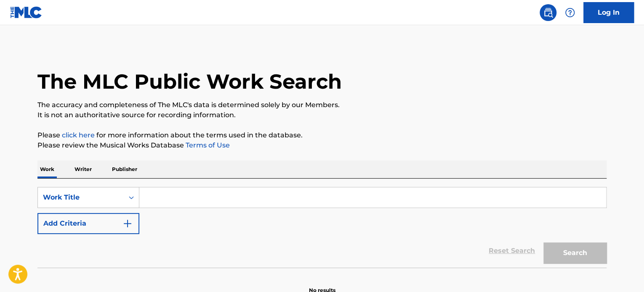  Describe the element at coordinates (623, 272) in the screenshot. I see `div: Chat Widget` at that location.